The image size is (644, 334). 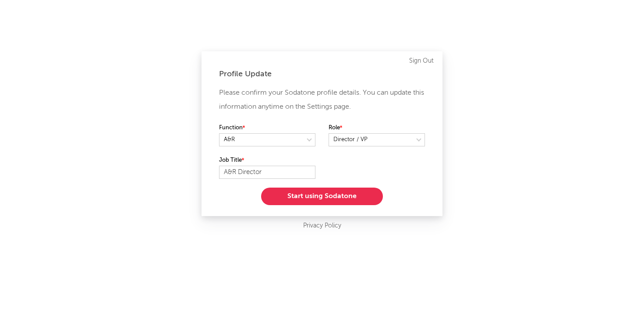 What do you see at coordinates (322, 74) in the screenshot?
I see `div: Profile Update` at bounding box center [322, 74].